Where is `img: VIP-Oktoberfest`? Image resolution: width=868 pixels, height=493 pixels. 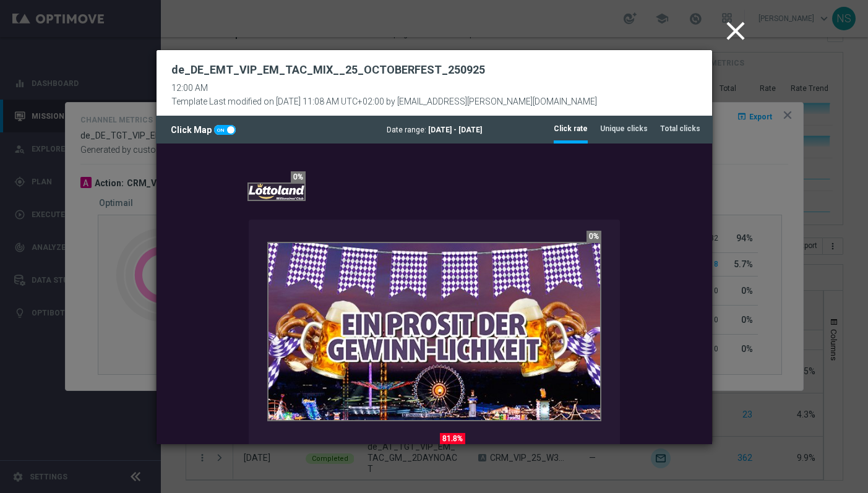 img: VIP-Oktoberfest is located at coordinates (278, 188).